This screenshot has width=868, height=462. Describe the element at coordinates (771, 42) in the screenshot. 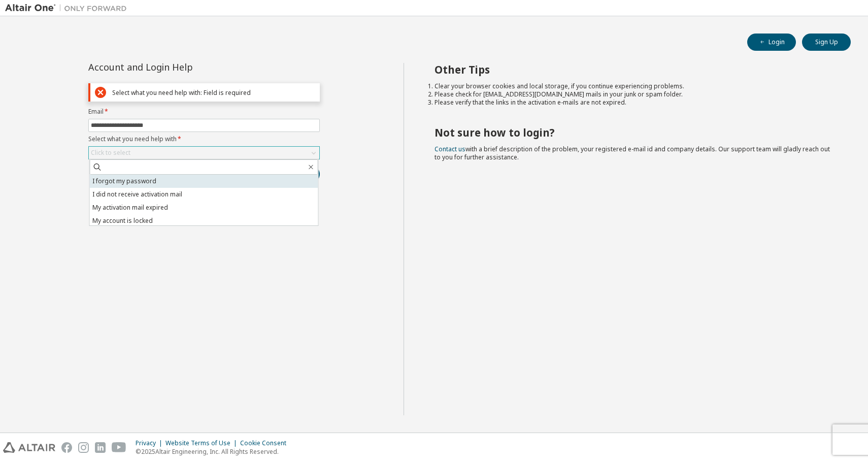

I see `button: Login` at that location.